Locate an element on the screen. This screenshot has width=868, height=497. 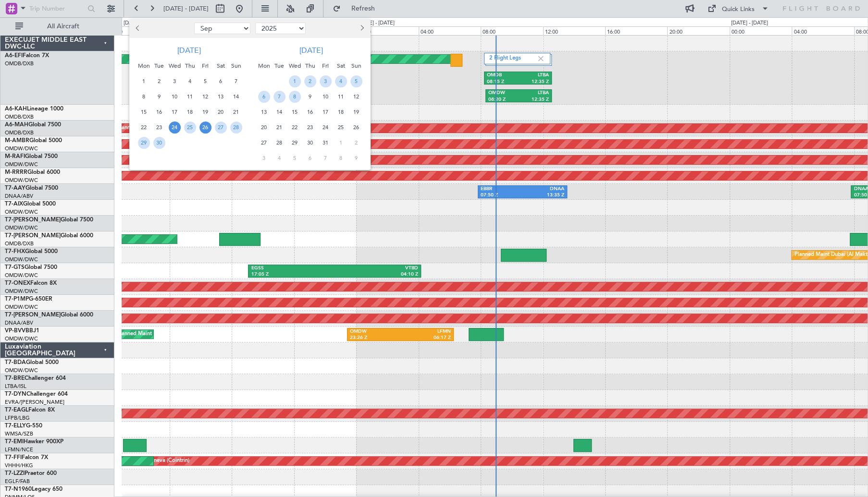
span: 27 is located at coordinates (221, 127).